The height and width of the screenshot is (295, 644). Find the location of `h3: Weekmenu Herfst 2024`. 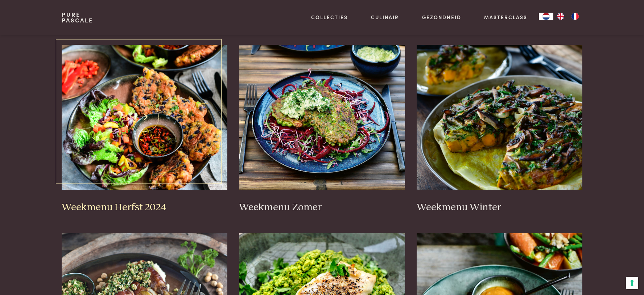

h3: Weekmenu Herfst 2024 is located at coordinates (145, 207).